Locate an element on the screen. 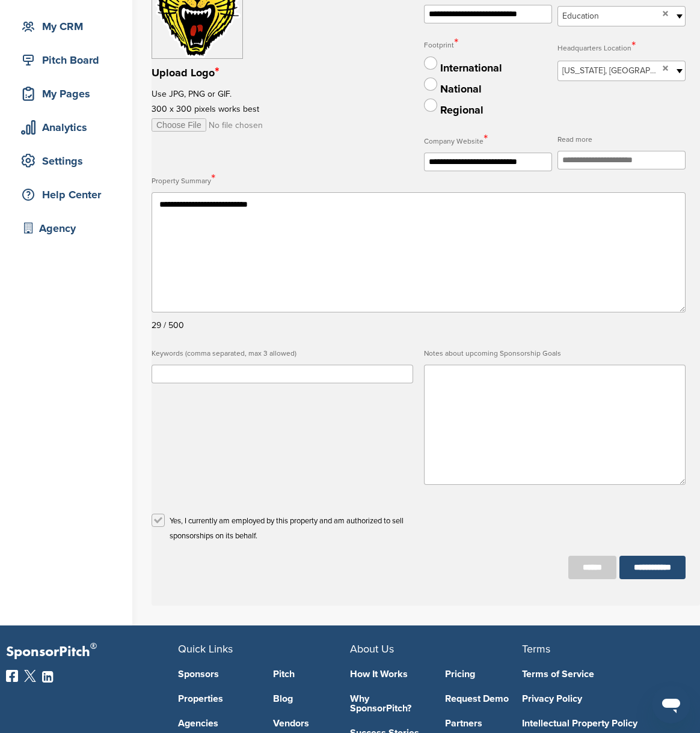 Image resolution: width=700 pixels, height=733 pixels. img: Twitter is located at coordinates (30, 676).